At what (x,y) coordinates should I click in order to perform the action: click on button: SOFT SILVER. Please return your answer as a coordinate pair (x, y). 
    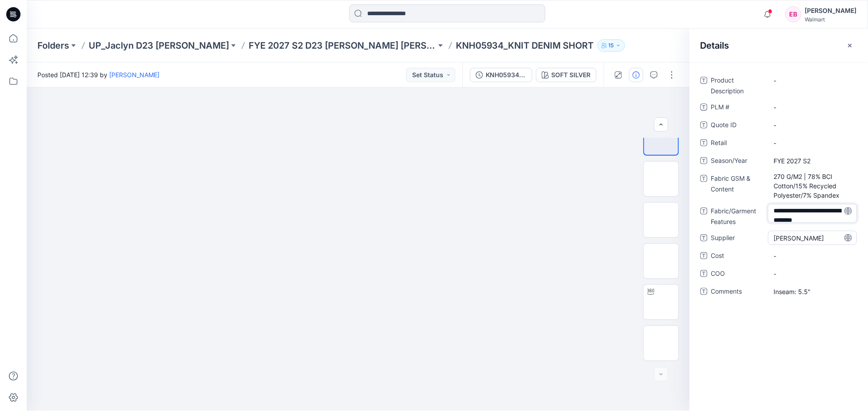
    Looking at the image, I should click on (567, 75).